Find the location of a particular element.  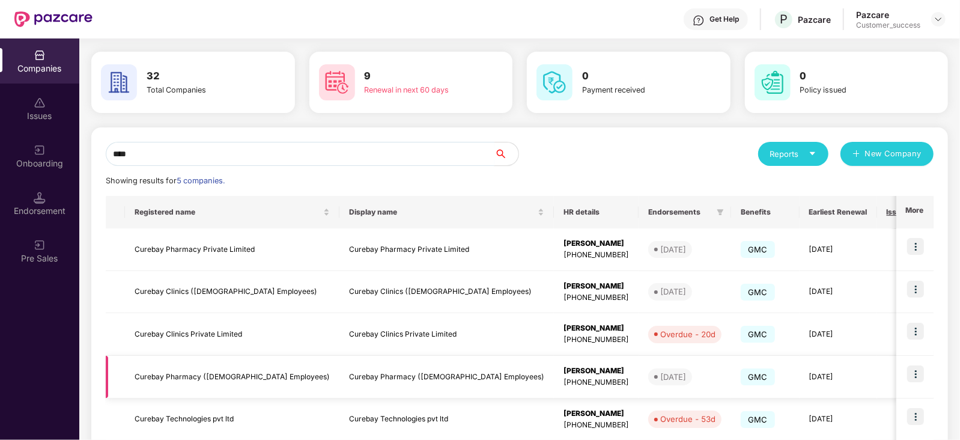

div: Total Companies is located at coordinates (198, 90).